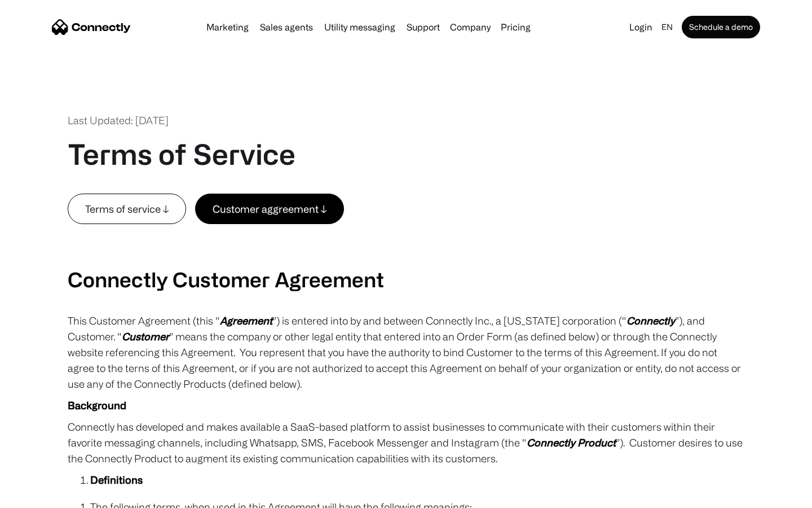 The width and height of the screenshot is (812, 508). Describe the element at coordinates (641, 27) in the screenshot. I see `a: Login` at that location.